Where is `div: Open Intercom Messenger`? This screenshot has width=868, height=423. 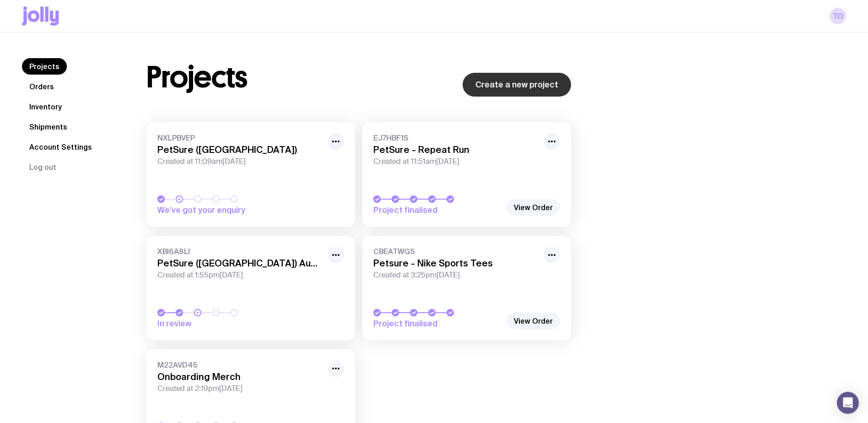
div: Open Intercom Messenger is located at coordinates (848, 403).